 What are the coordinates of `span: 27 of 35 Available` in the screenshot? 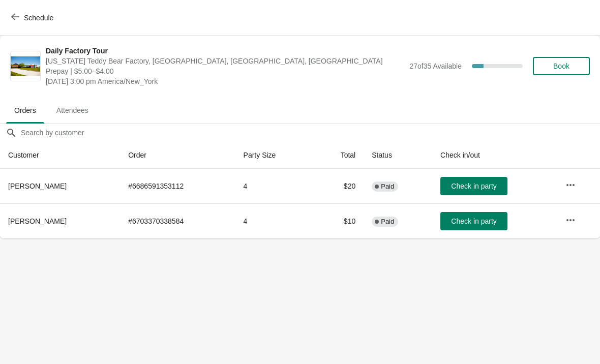 It's located at (436, 66).